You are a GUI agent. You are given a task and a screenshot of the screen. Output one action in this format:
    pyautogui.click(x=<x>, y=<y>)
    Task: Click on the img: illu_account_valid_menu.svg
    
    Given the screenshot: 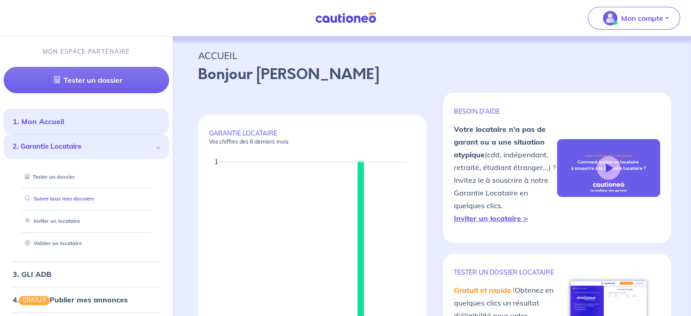 What is the action you would take?
    pyautogui.click(x=610, y=18)
    